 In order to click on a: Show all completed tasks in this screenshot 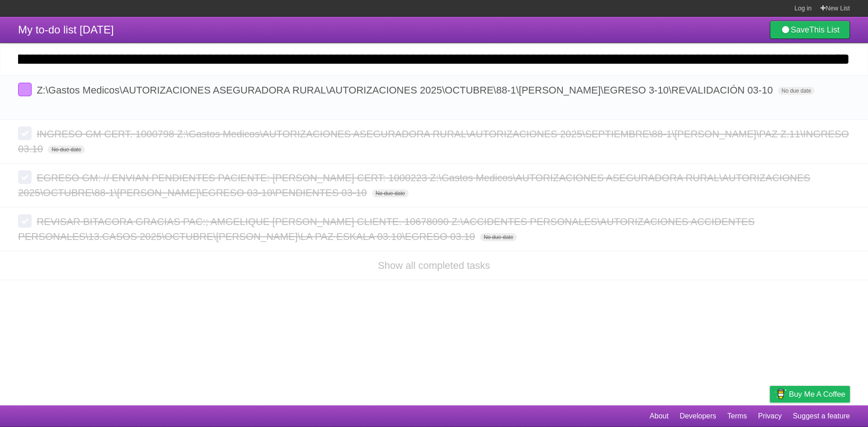, I will do `click(434, 266)`.